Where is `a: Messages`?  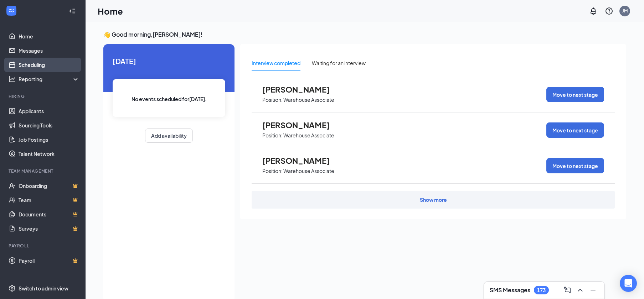 a: Messages is located at coordinates (49, 51).